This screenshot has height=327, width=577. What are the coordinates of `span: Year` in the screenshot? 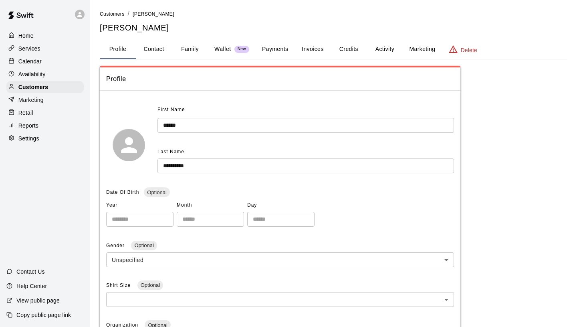 It's located at (140, 205).